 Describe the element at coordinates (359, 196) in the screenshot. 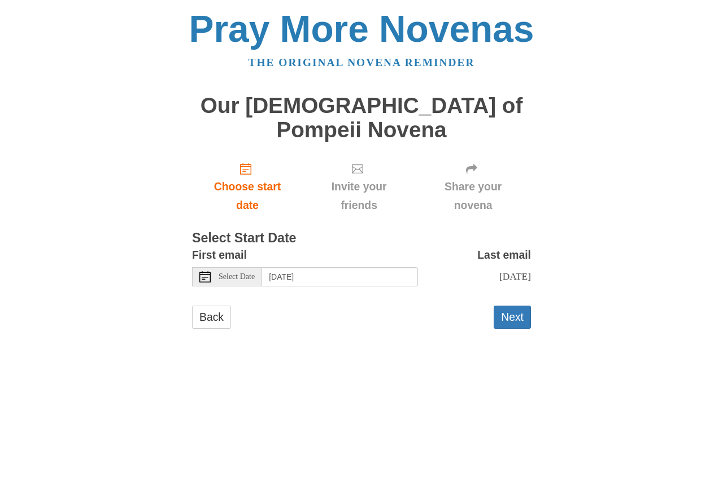

I see `span: Invite your friends` at that location.